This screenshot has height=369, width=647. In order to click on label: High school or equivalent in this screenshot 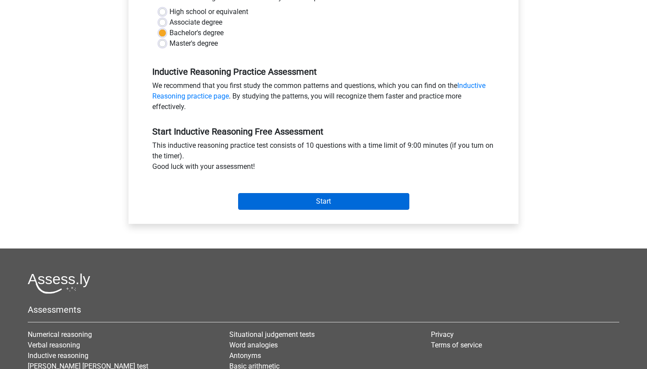, I will do `click(209, 12)`.